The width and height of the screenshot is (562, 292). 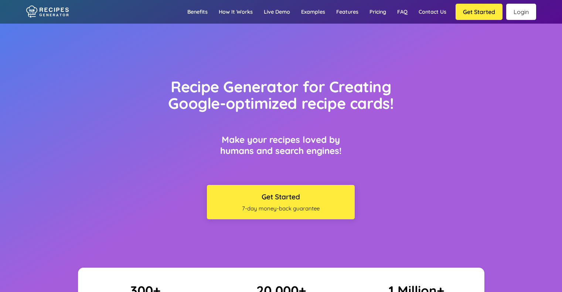 What do you see at coordinates (197, 12) in the screenshot?
I see `a: Benefits` at bounding box center [197, 12].